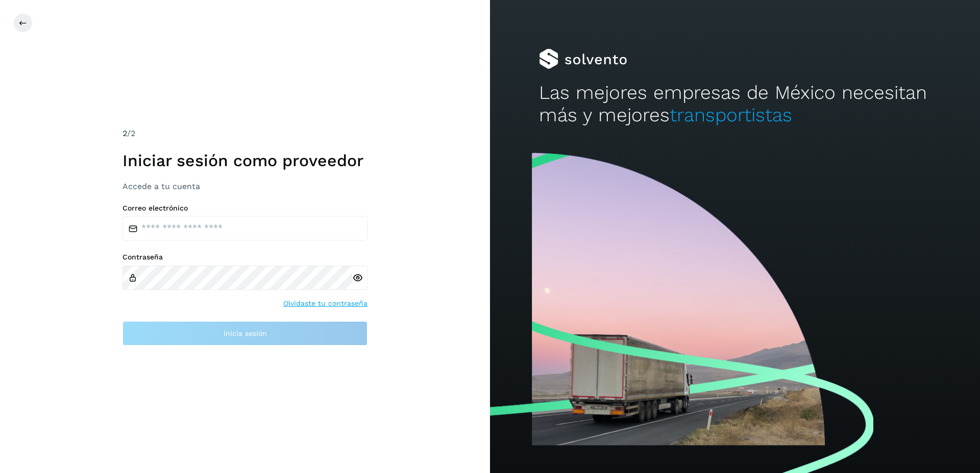 This screenshot has width=980, height=473. I want to click on h2: Las mejores empresas de México necesitan más y mejores, so click(735, 104).